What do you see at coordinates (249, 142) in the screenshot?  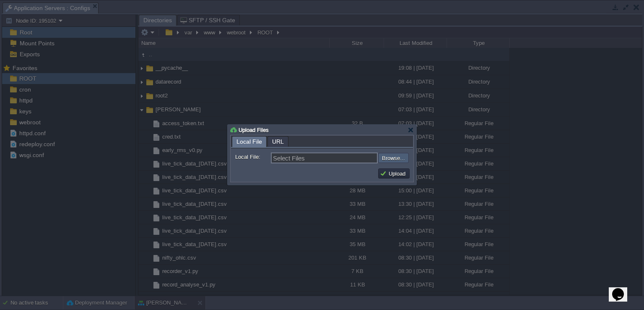 I see `span: Local File` at bounding box center [249, 142].